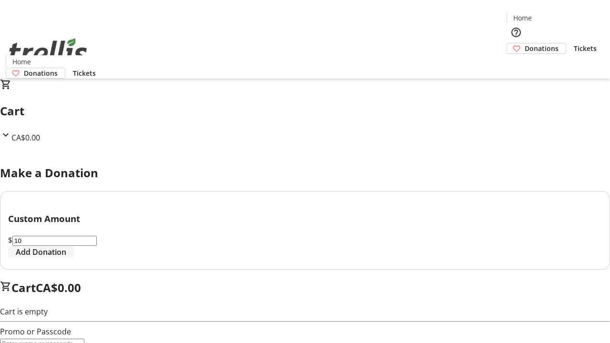  I want to click on input: Donation Amount, so click(54, 241).